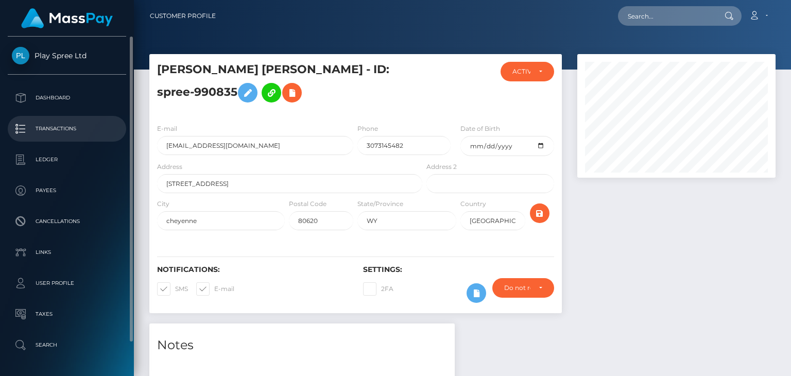  What do you see at coordinates (169, 167) in the screenshot?
I see `label: Address` at bounding box center [169, 167].